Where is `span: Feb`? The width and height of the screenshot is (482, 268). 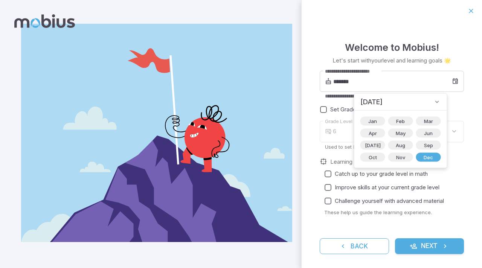
span: Feb is located at coordinates (401, 121).